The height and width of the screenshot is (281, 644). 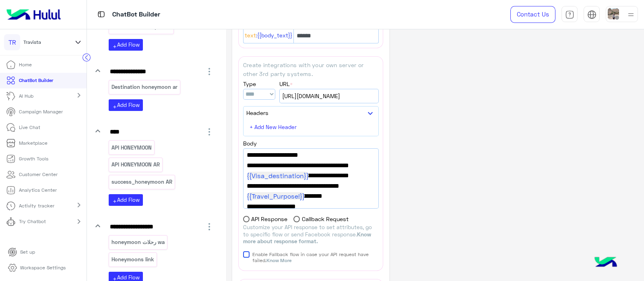 I want to click on span: {{Visa_destination}}, so click(x=278, y=176).